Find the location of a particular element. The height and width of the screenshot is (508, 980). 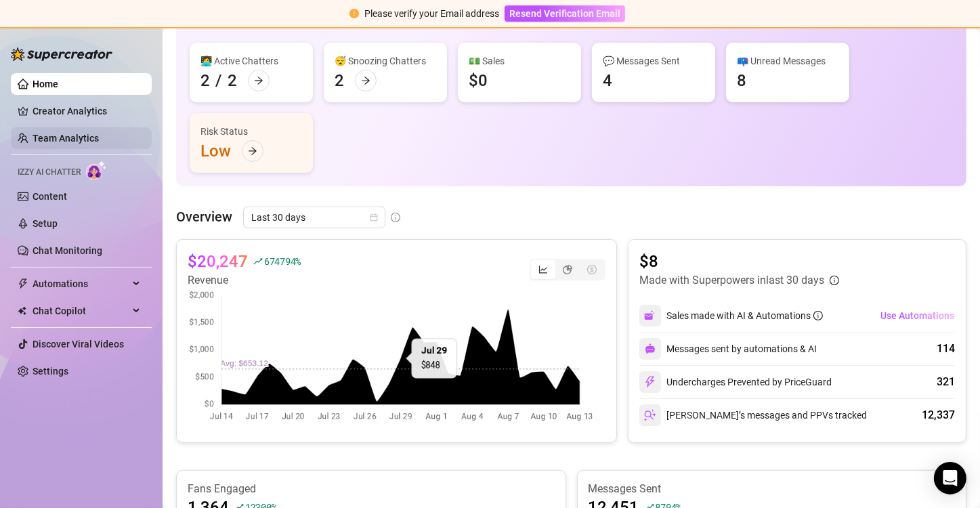

span: 674794 % is located at coordinates (282, 261).